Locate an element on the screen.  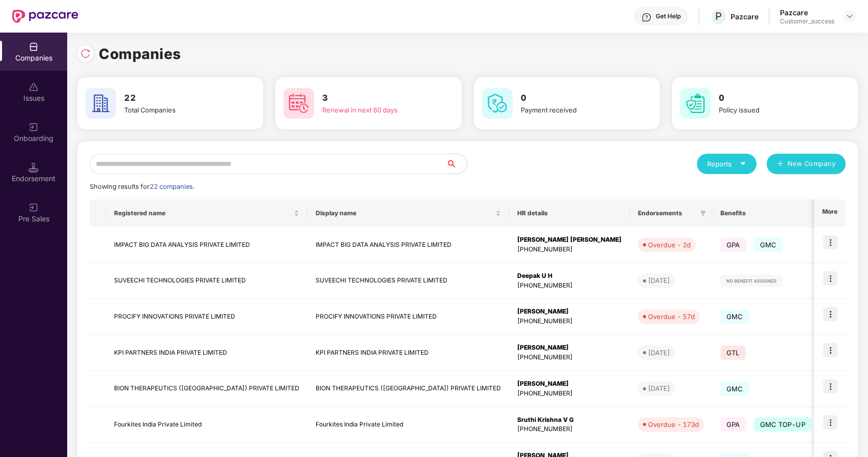
img: svg+xml;base64,PHN2ZyBpZD0iSXNzdWVzX2Rpc2FibGVkIiB4bWxucz0iaHR0cDovL3d3dy53My5vcmcvMjAwMC9zdmciIH... is located at coordinates (34, 87).